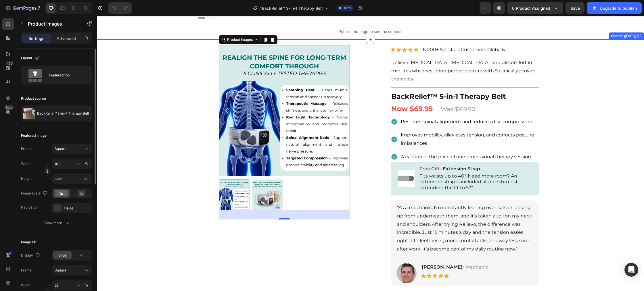 Image resolution: width=644 pixels, height=291 pixels. What do you see at coordinates (369, 105) in the screenshot?
I see `span: Restores spinal alignment and reduces disc compression` at bounding box center [369, 105].